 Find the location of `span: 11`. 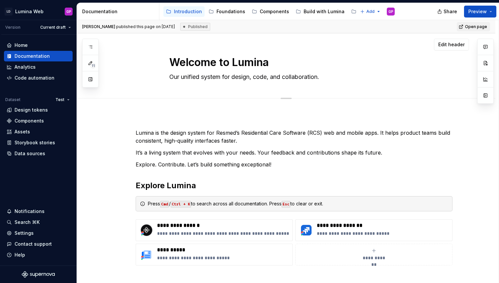

span: 11 is located at coordinates (93, 66).